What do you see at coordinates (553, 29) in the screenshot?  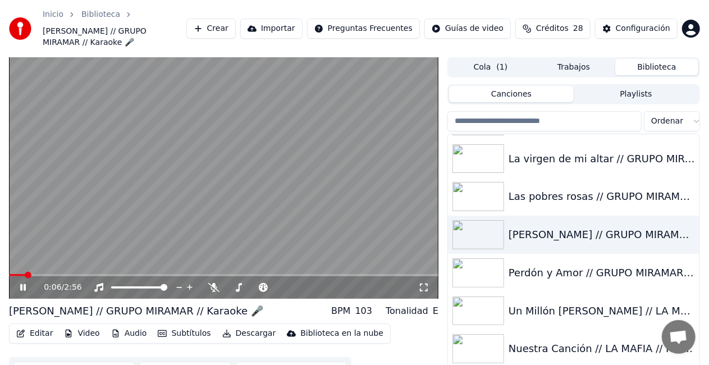 I see `button: Créditos28` at bounding box center [553, 29].